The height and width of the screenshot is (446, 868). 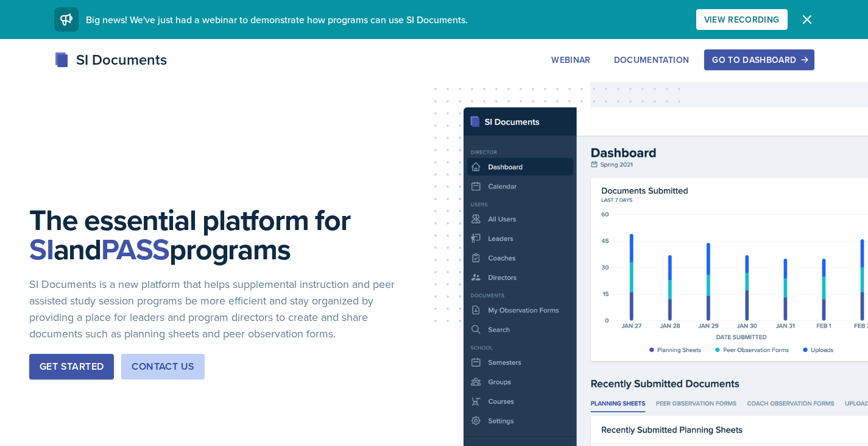 I want to click on button: Webinar, so click(x=571, y=60).